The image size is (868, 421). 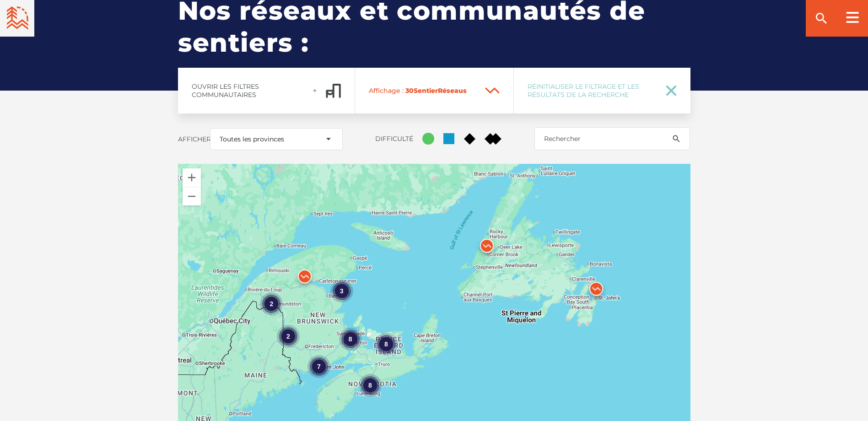 What do you see at coordinates (612, 139) in the screenshot?
I see `input: Rechercher` at bounding box center [612, 139].